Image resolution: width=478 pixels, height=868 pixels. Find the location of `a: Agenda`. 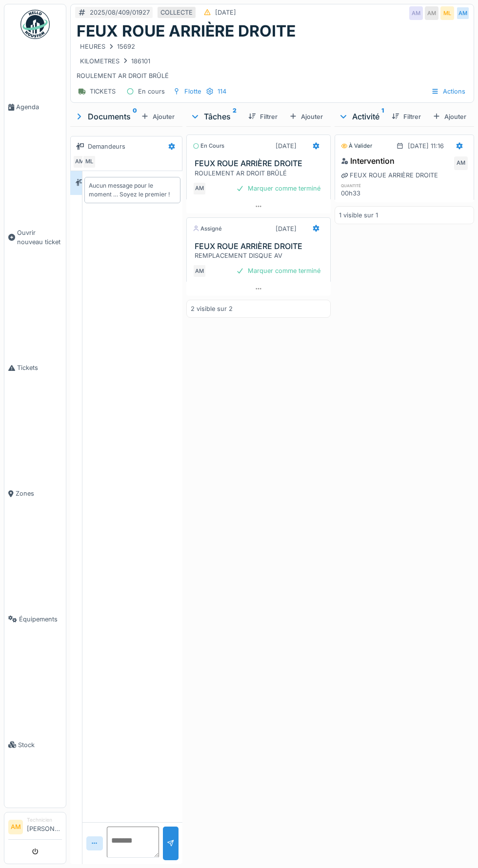

a: Agenda is located at coordinates (35, 107).